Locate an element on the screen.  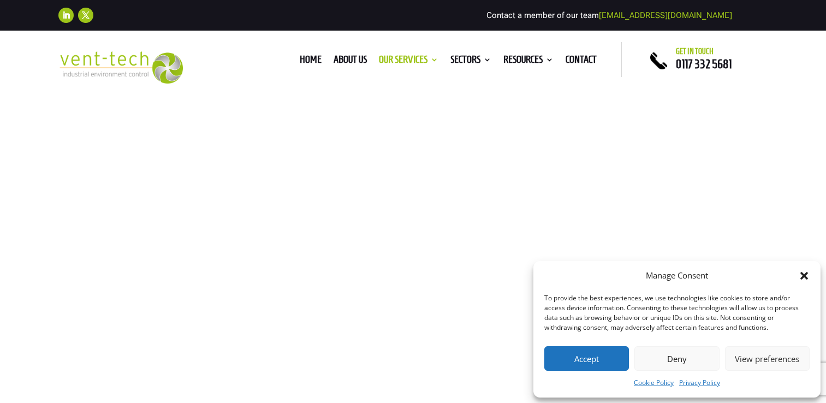
a: Home is located at coordinates (310, 62).